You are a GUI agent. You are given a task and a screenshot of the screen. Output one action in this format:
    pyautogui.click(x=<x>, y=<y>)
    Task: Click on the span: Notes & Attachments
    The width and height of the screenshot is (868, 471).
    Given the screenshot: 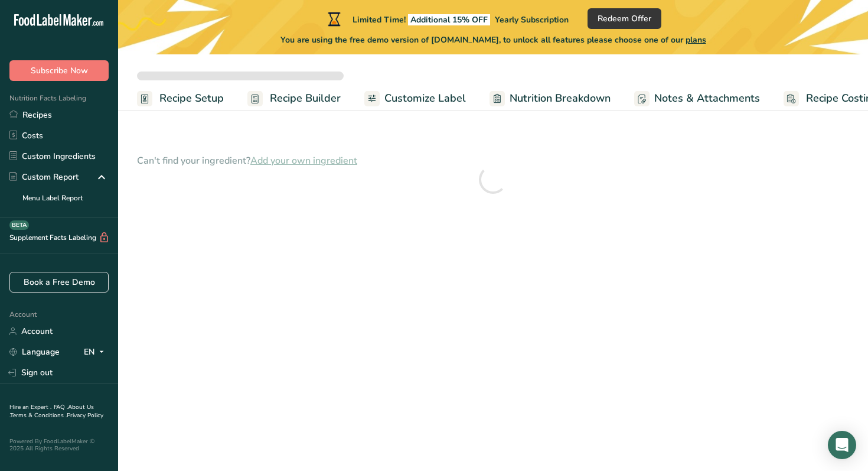 What is the action you would take?
    pyautogui.click(x=707, y=98)
    